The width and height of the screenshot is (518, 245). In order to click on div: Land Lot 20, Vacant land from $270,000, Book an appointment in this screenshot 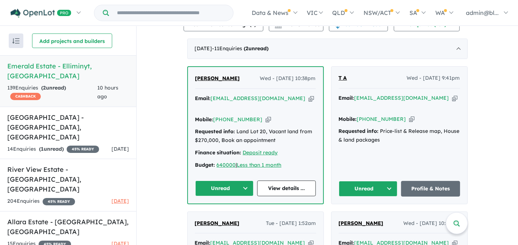, I will do `click(255, 136)`.